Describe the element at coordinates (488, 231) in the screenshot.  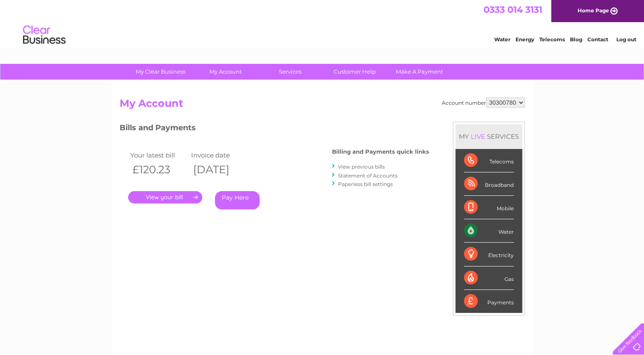
I see `div: Water` at that location.